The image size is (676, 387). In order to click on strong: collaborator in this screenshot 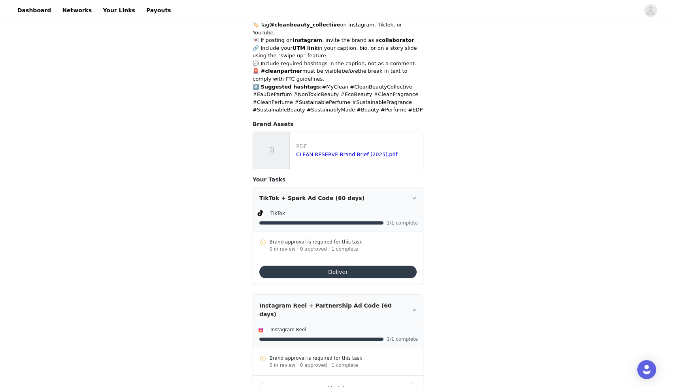, I will do `click(396, 40)`.